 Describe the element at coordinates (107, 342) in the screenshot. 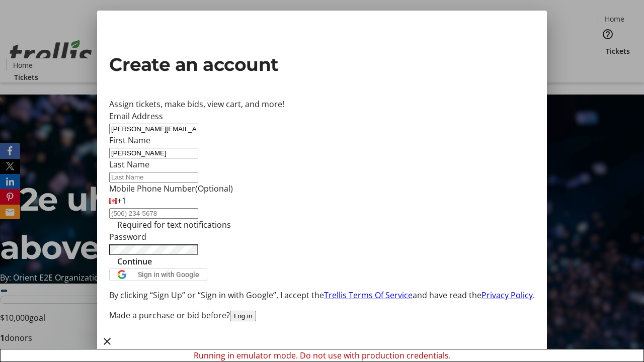

I see `button: Close` at that location.